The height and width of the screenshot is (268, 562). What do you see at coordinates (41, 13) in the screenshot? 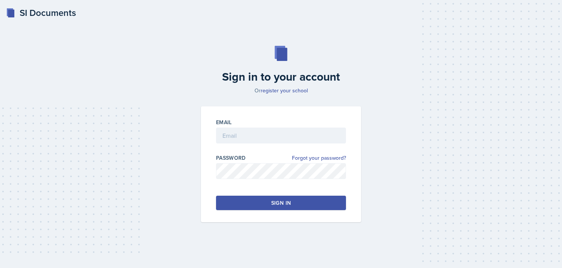
I see `a: SI Documents` at bounding box center [41, 13].